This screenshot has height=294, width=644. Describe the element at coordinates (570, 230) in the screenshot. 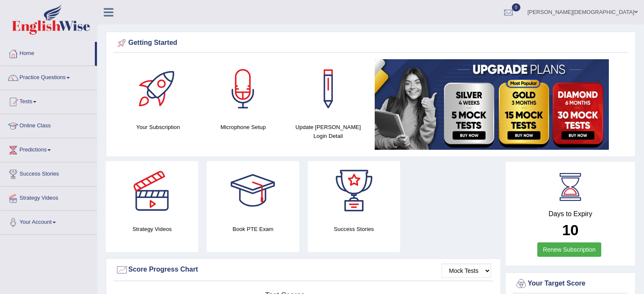

I see `b: 10` at that location.